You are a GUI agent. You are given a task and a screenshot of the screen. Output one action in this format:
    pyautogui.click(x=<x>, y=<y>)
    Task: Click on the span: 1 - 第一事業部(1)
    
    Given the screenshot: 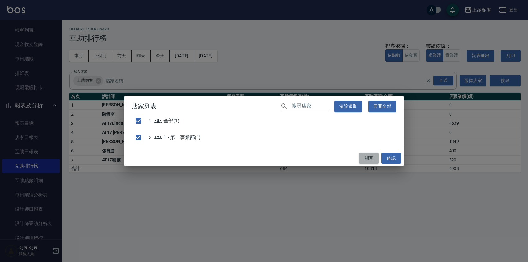 What is the action you would take?
    pyautogui.click(x=178, y=137)
    